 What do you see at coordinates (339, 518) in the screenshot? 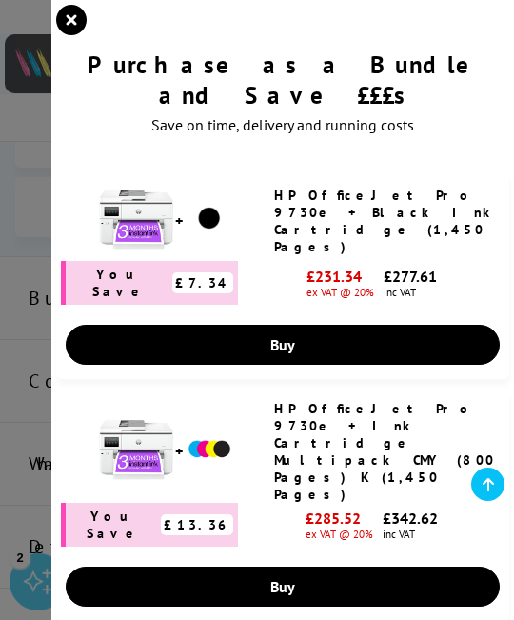
I see `span: £285.52` at bounding box center [339, 518].